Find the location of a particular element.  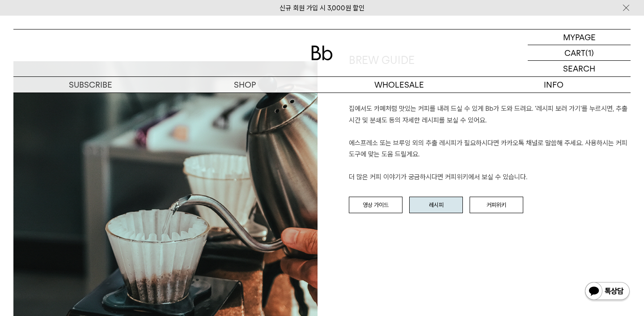

a: 신규 회원 가입 시 3,000원 할인 is located at coordinates (322, 8).